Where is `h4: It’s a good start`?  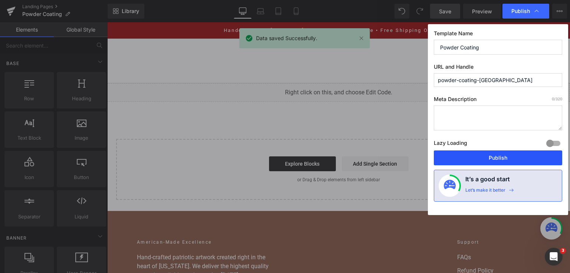 h4: It’s a good start is located at coordinates (488, 181).